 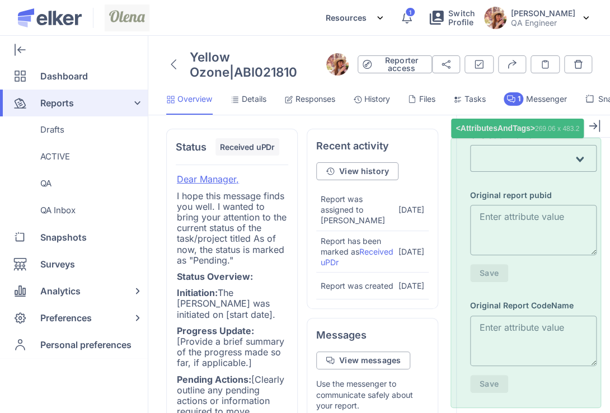 I want to click on span: Yellow Ozone, so click(x=210, y=64).